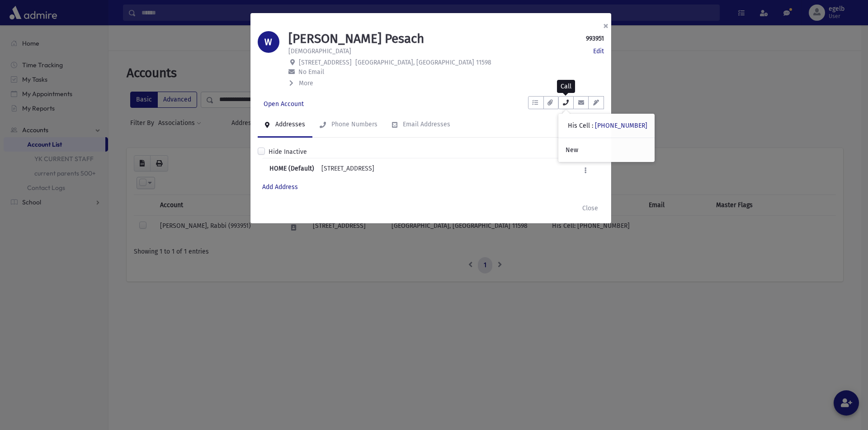 The image size is (868, 430). I want to click on a: Email Addresses, so click(420, 125).